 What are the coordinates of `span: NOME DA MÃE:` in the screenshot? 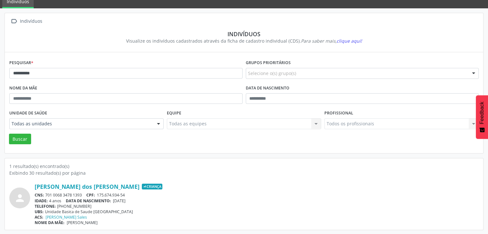 It's located at (49, 223).